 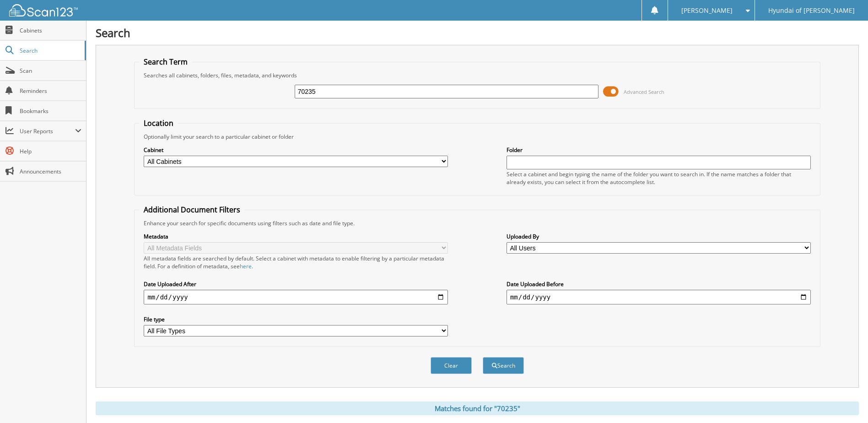 I want to click on span: Search, so click(x=50, y=50).